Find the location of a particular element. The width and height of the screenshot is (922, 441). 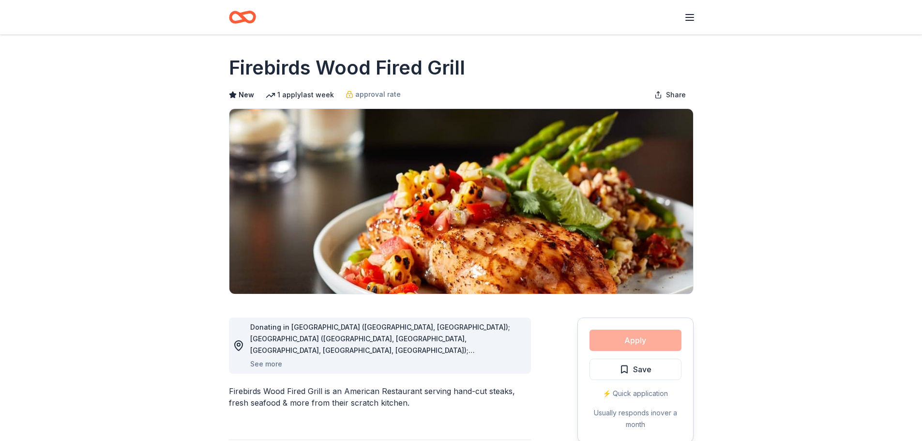

button: Share is located at coordinates (670, 95).